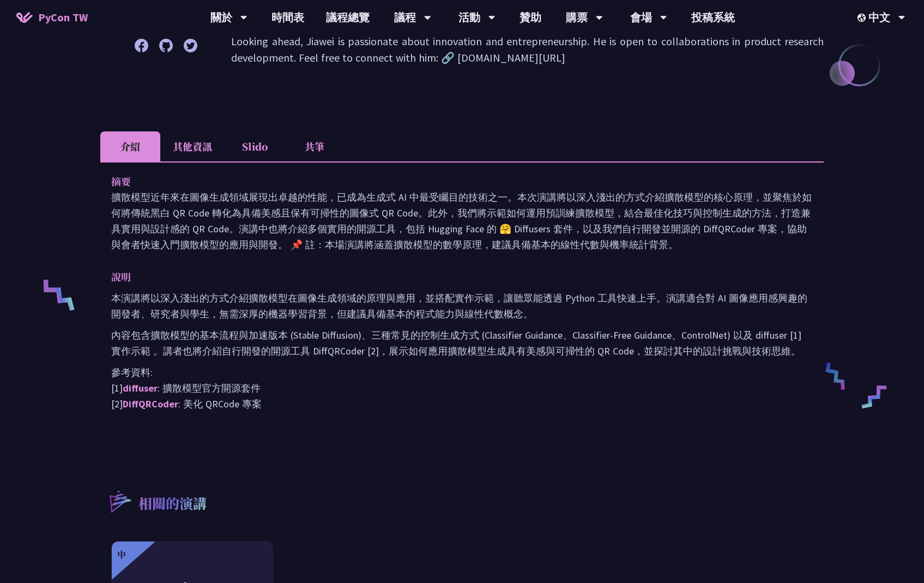 The image size is (924, 583). What do you see at coordinates (315, 146) in the screenshot?
I see `li: 共筆` at bounding box center [315, 146].